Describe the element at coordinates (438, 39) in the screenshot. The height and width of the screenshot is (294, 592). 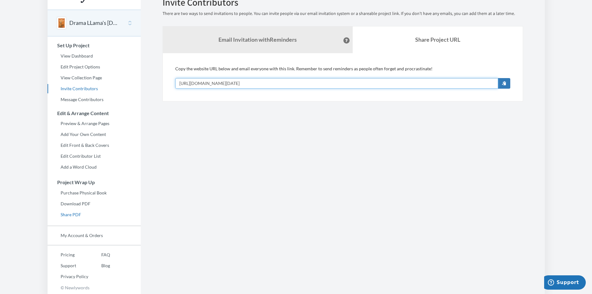
I see `b: Share Project URL` at that location.